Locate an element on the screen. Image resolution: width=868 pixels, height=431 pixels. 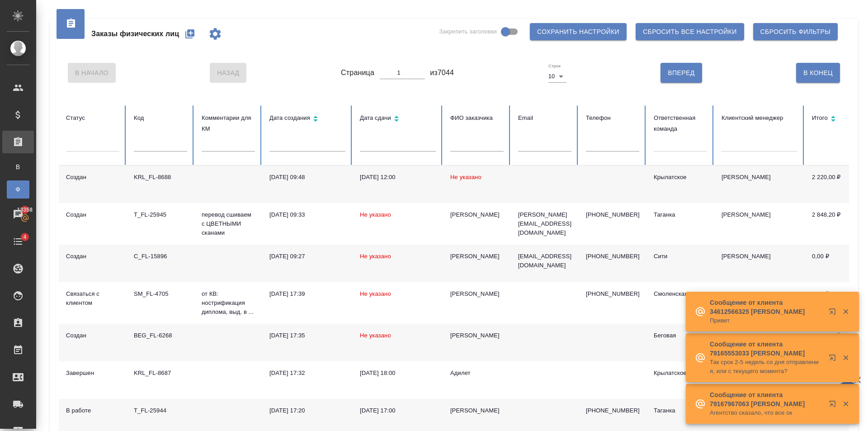
button: В Конец is located at coordinates (818, 73).